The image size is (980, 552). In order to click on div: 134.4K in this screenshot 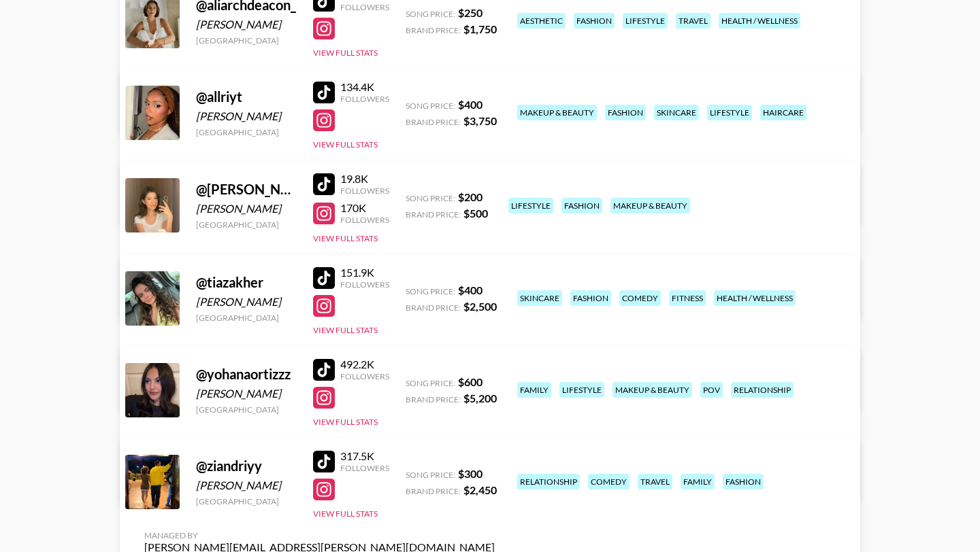, I will do `click(365, 87)`.